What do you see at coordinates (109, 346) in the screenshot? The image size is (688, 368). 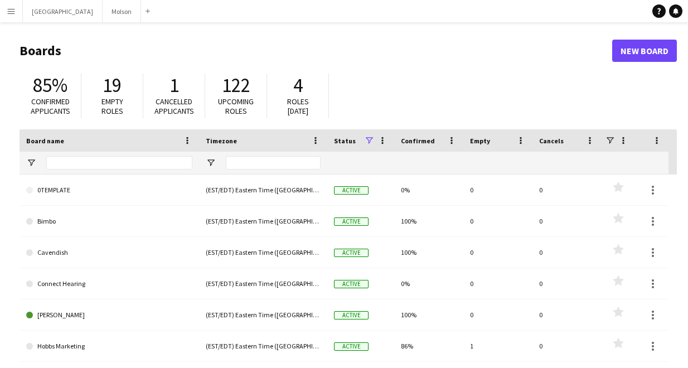 I see `a: Hobbs Marketing` at bounding box center [109, 346].